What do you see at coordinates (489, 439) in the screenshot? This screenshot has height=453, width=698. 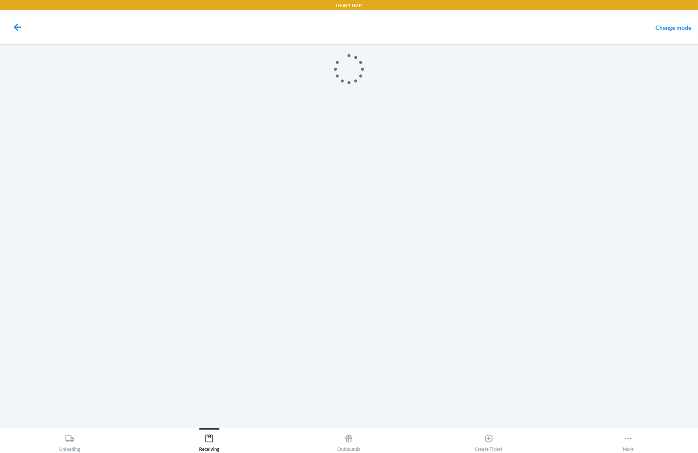 I see `button: Create Ticket` at bounding box center [489, 439].